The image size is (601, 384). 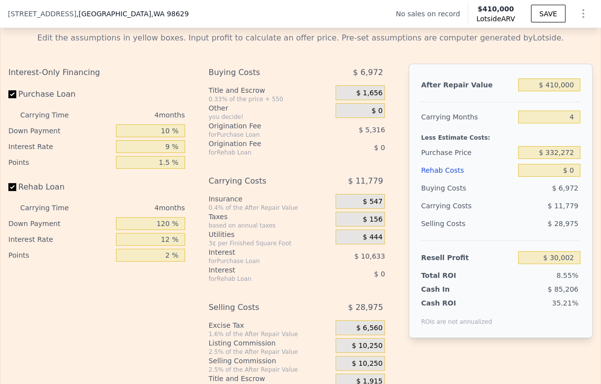 What do you see at coordinates (432, 14) in the screenshot?
I see `div: No sales on record` at bounding box center [432, 14].